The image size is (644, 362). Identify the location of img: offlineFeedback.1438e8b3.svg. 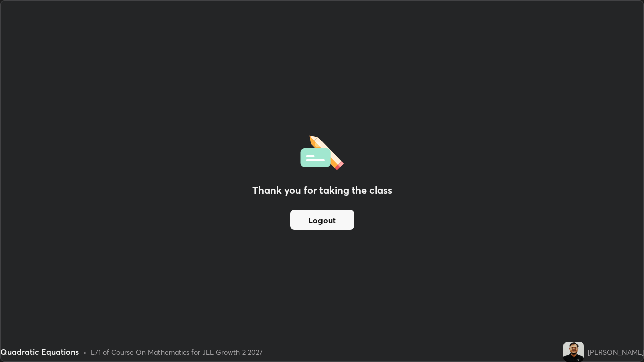
(322, 151).